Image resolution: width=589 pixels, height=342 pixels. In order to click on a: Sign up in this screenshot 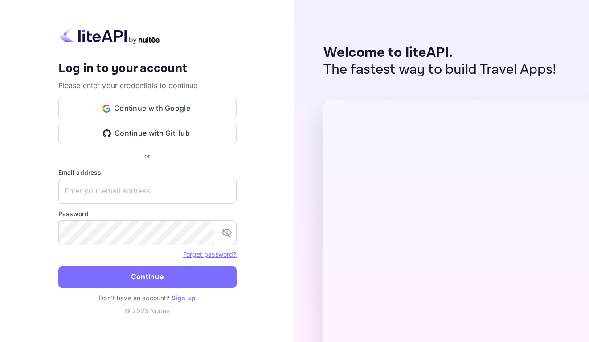, I will do `click(183, 298)`.